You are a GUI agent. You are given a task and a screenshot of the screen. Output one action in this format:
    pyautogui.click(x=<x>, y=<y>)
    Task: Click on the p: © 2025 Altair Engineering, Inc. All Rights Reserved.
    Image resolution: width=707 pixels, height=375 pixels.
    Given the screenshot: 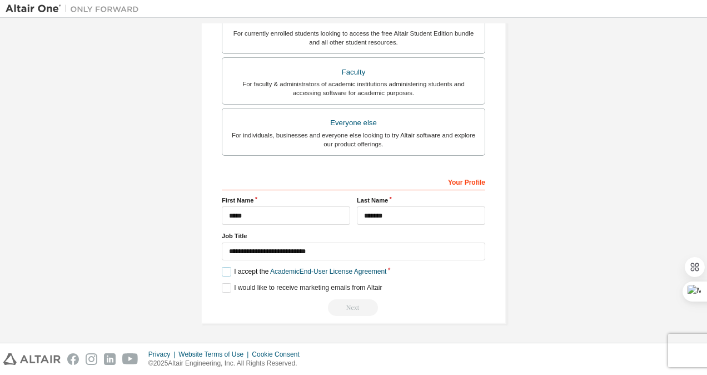 What is the action you would take?
    pyautogui.click(x=227, y=363)
    